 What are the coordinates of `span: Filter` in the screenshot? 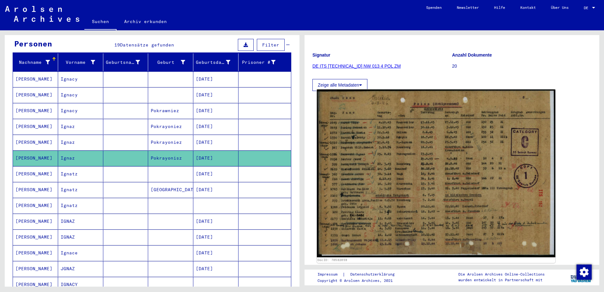 It's located at (271, 45).